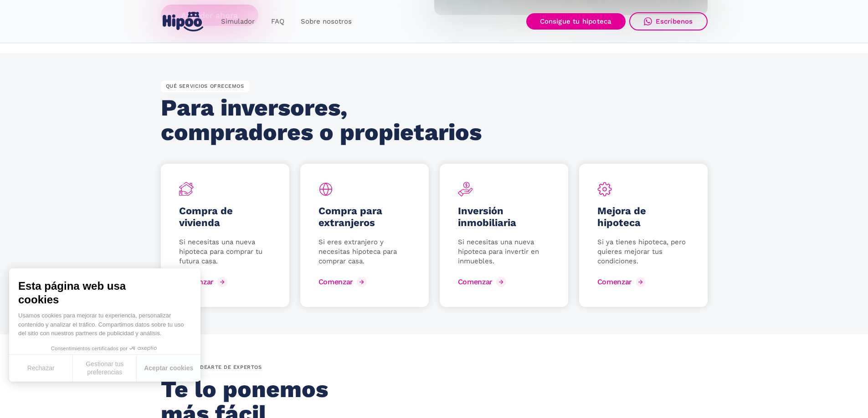 Image resolution: width=868 pixels, height=418 pixels. I want to click on h5: Mejora de hipoteca, so click(644, 217).